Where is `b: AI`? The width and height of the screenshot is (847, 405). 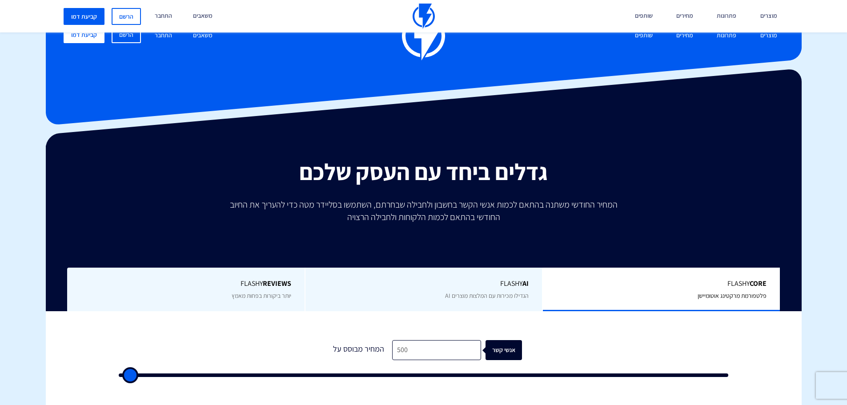
b: AI is located at coordinates (526, 283).